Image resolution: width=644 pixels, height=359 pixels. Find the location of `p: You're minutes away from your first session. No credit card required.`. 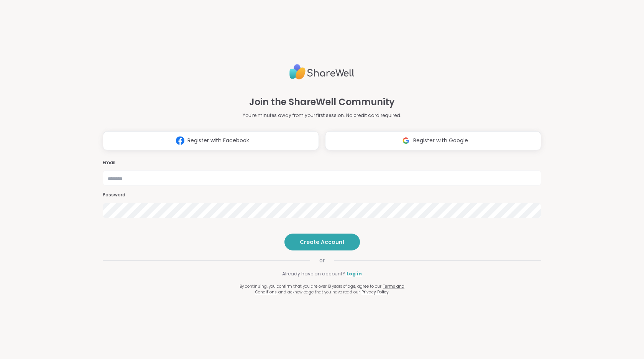

p: You're minutes away from your first session. No credit card required. is located at coordinates (322, 115).